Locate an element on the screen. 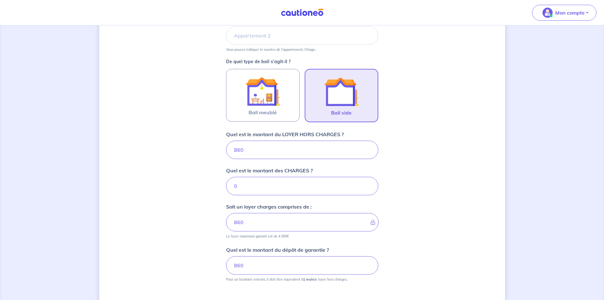 Image resolution: width=604 pixels, height=300 pixels. input: Appartement 2 is located at coordinates (302, 35).